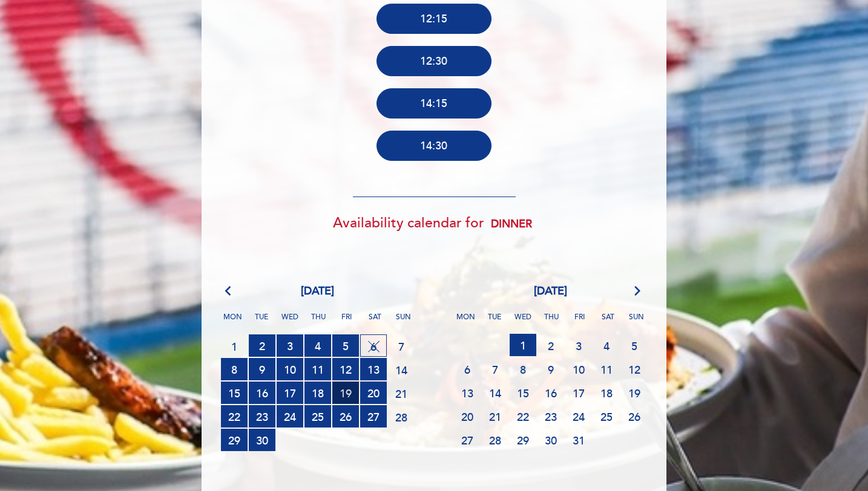 Image resolution: width=868 pixels, height=491 pixels. What do you see at coordinates (434, 104) in the screenshot?
I see `button: 14:15` at bounding box center [434, 104].